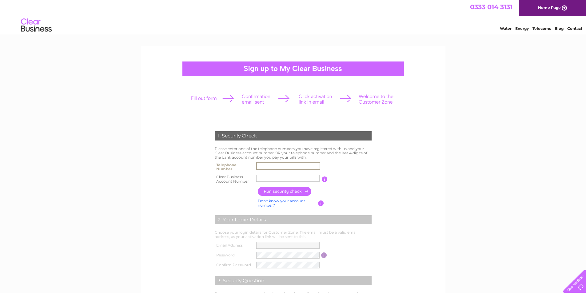 The height and width of the screenshot is (293, 586). What do you see at coordinates (234, 265) in the screenshot?
I see `th: Confirm Password` at bounding box center [234, 265].